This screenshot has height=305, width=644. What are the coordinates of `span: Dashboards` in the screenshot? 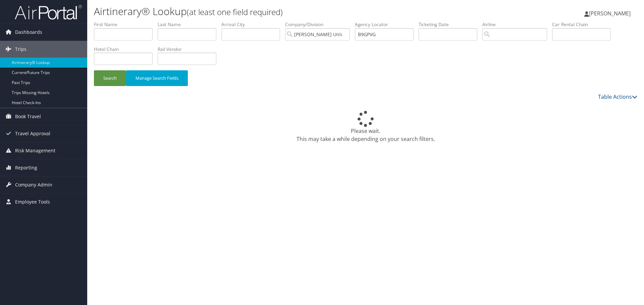 It's located at (29, 32).